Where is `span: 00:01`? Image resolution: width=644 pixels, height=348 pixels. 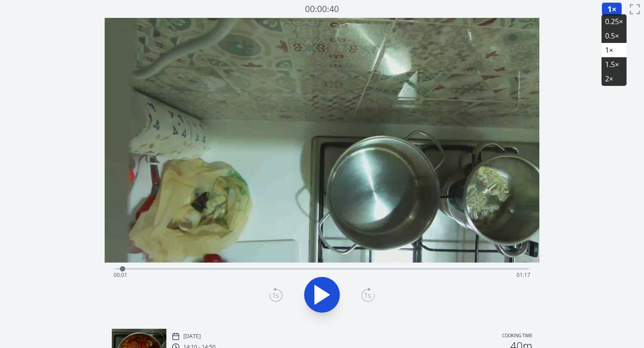
span: 00:01 is located at coordinates (120, 274).